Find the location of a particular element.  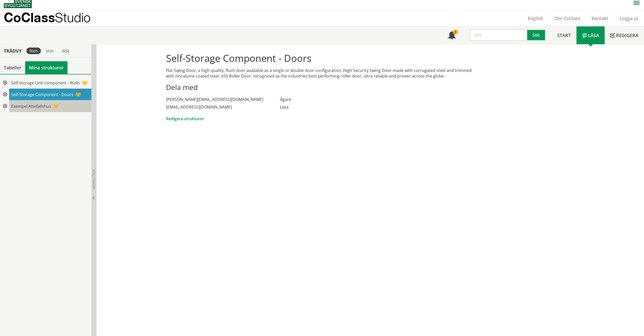

span: Dölj trädvy is located at coordinates (94, 179).